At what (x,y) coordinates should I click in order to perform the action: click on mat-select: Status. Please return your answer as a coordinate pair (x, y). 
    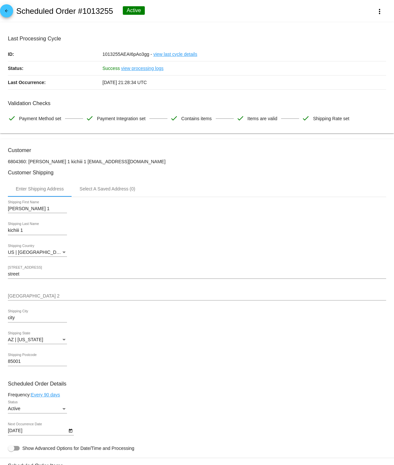
    Looking at the image, I should click on (37, 409).